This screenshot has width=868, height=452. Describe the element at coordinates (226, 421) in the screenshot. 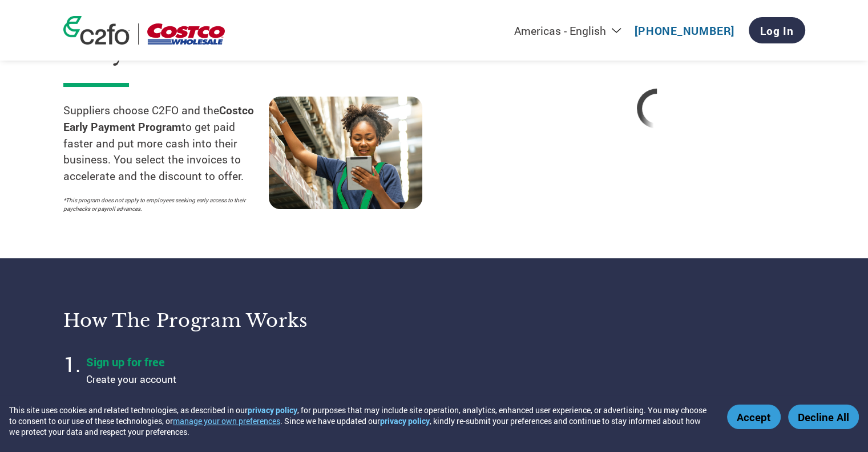

I see `button: manage your own preferences` at that location.